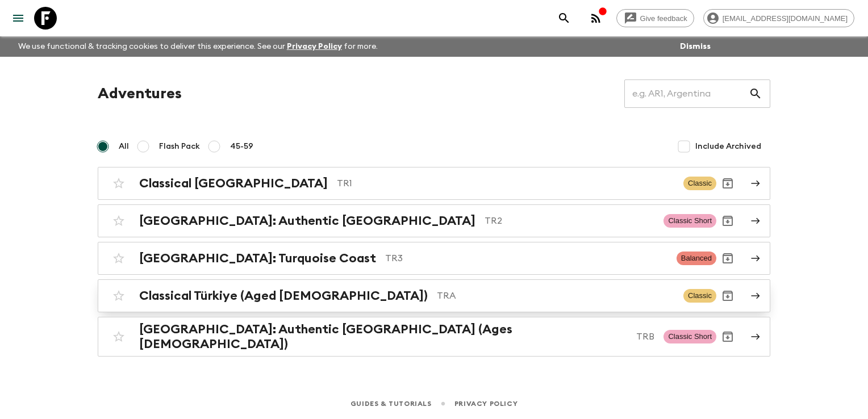  Describe the element at coordinates (655, 19) in the screenshot. I see `a: Give feedback` at that location.